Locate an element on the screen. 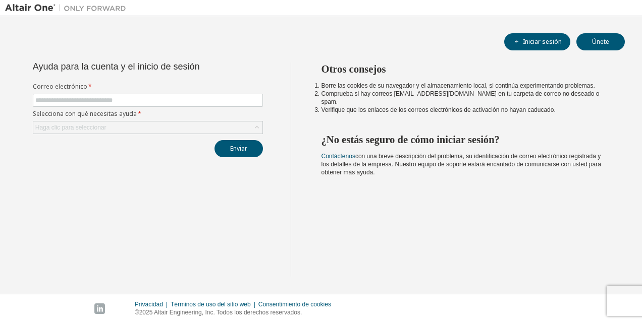 The width and height of the screenshot is (642, 323). font: 2025 Altair Engineering, Inc. Todos los derechos reservados. is located at coordinates (221, 313).